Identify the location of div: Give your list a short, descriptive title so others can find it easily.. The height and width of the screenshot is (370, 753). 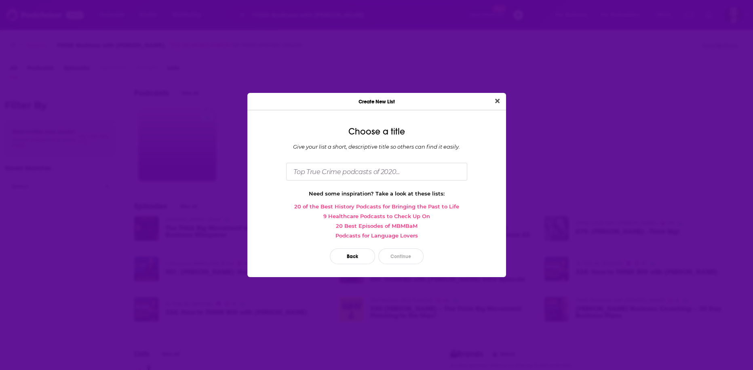
(377, 147).